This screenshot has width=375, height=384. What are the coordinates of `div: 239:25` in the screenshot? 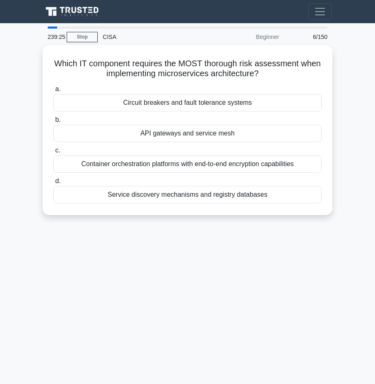 It's located at (55, 37).